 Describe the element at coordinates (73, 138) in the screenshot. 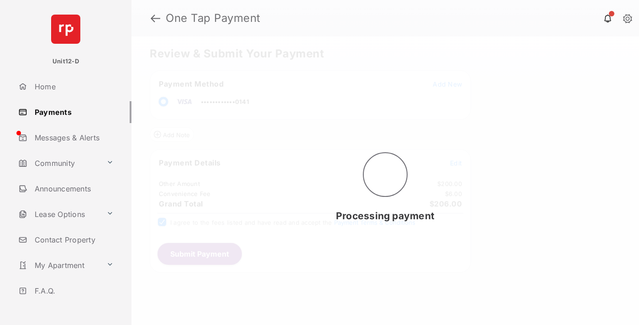

I see `a: Messages & Alerts` at that location.